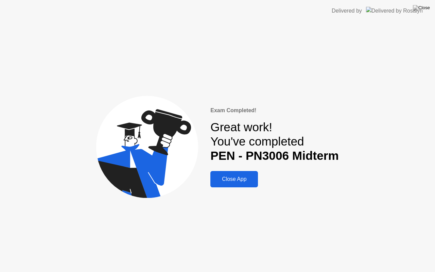 This screenshot has height=272, width=435. I want to click on div: Exam Completed!, so click(274, 110).